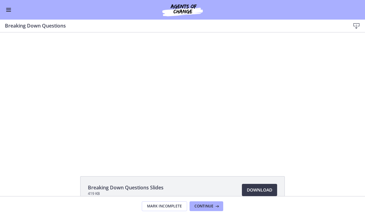  Describe the element at coordinates (260, 190) in the screenshot. I see `a: Download` at that location.